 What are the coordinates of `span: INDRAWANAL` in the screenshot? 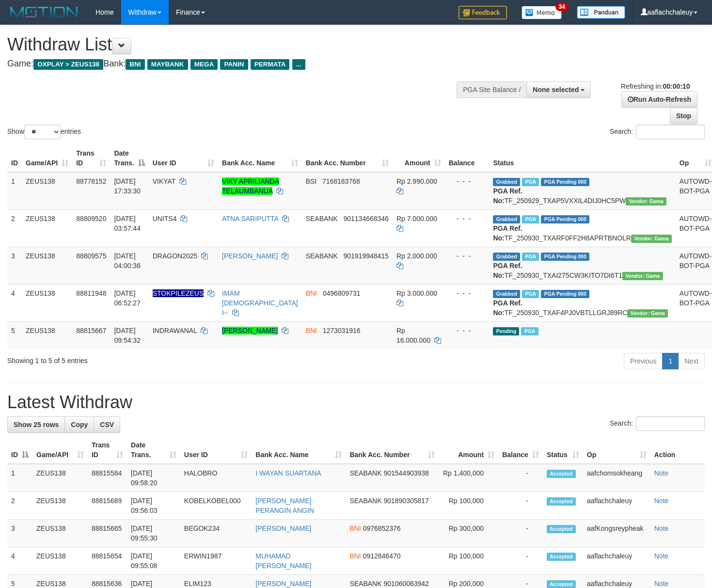 It's located at (175, 330).